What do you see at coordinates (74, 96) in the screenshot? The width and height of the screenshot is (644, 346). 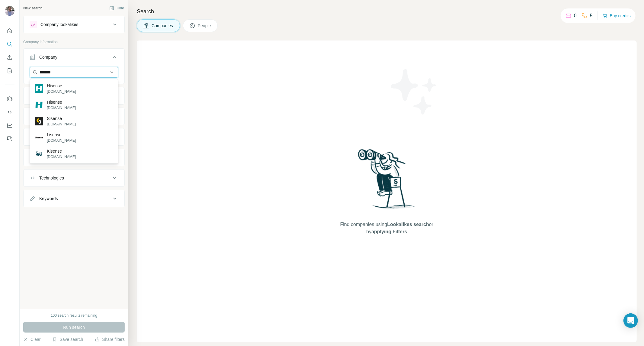 I see `button: Industry` at bounding box center [74, 96].